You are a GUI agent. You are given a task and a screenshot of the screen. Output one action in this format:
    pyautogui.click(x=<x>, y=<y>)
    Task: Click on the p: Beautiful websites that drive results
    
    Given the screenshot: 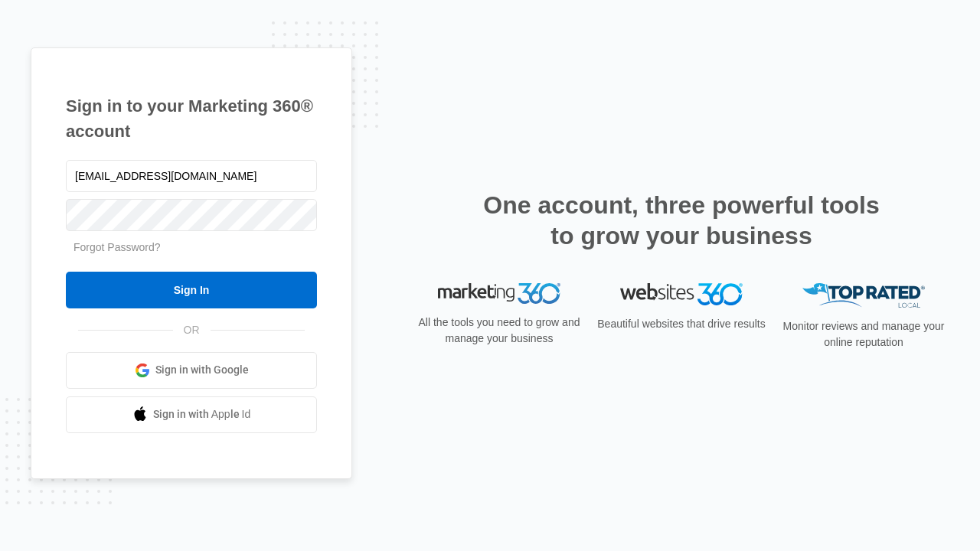 What is the action you would take?
    pyautogui.click(x=681, y=324)
    